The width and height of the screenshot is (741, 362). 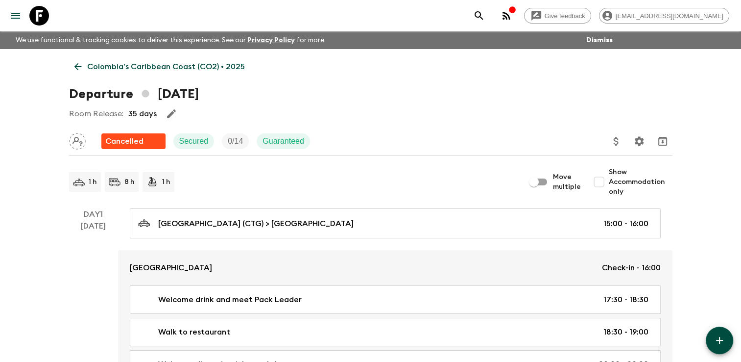 What do you see at coordinates (96, 114) in the screenshot?
I see `p: Room Release:` at bounding box center [96, 114].